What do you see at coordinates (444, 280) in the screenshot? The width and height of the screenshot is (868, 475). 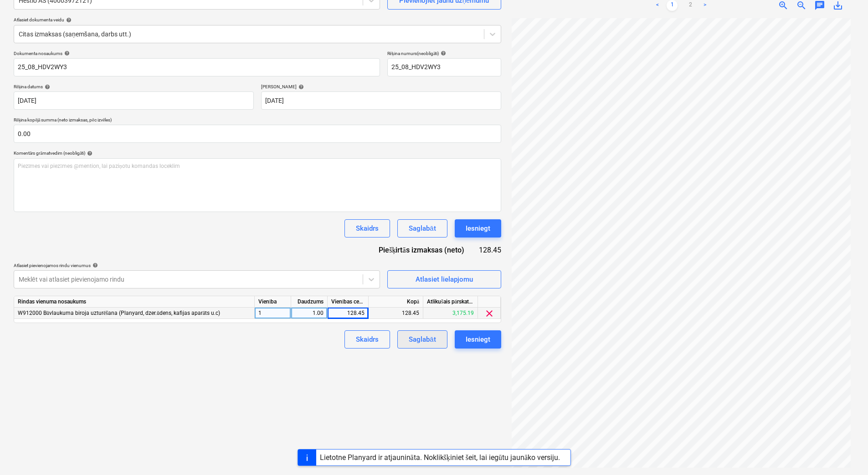 I see `div: Atlasiet lielapjomu` at bounding box center [444, 280].